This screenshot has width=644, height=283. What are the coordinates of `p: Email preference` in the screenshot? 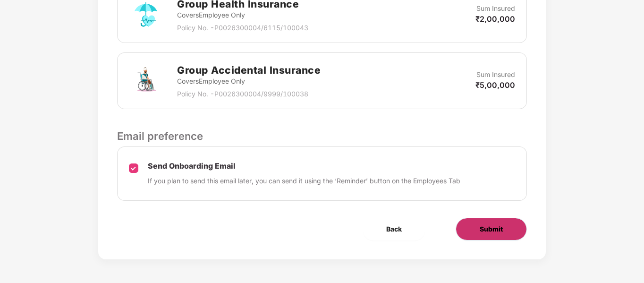 It's located at (321, 136).